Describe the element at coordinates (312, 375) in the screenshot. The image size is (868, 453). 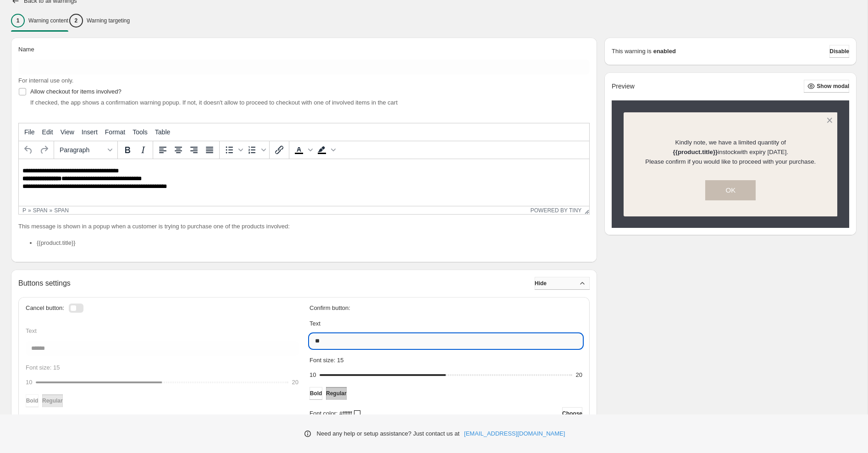
I see `span: 10` at that location.